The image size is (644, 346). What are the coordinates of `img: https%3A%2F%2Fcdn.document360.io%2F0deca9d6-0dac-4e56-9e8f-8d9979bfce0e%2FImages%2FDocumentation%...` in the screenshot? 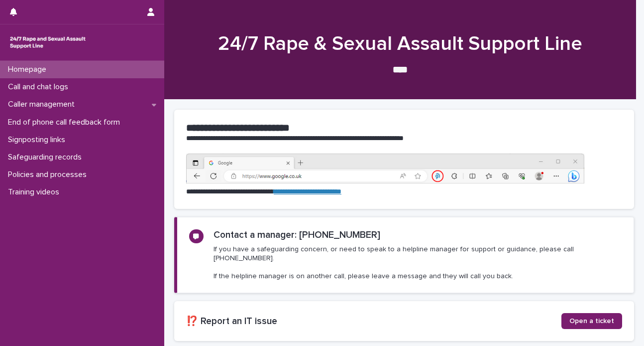 It's located at (385, 169).